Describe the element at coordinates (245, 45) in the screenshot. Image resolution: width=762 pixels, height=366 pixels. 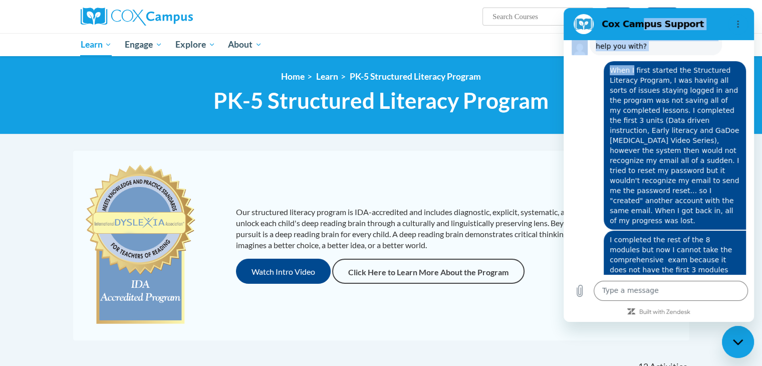
I see `a: About` at that location.